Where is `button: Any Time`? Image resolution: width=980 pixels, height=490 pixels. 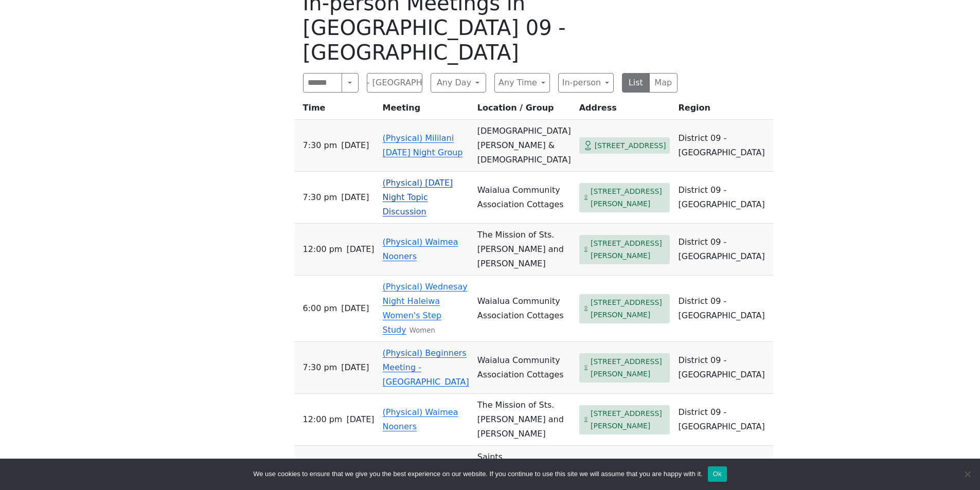
button: Any Time is located at coordinates (522, 83).